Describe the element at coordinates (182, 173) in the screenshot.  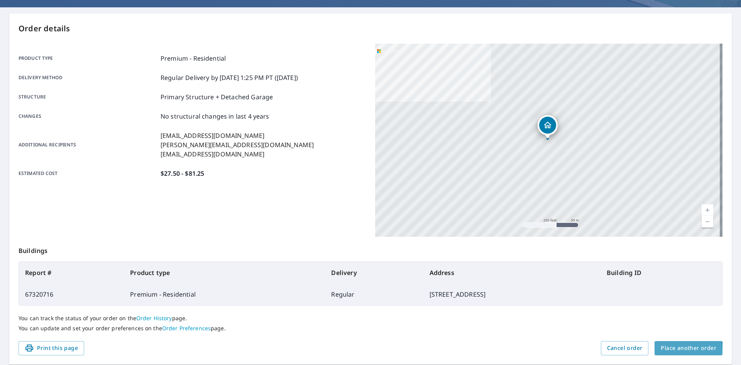
I see `p: $27.50 - $81.25` at that location.